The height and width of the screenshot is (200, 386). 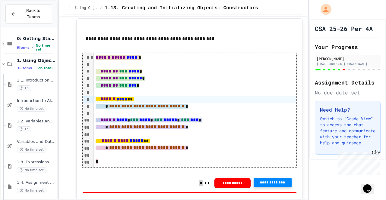 I want to click on p: Switch to "Grade View" to access the chat feature and communicate with your teacher for help and ..., so click(x=347, y=131).